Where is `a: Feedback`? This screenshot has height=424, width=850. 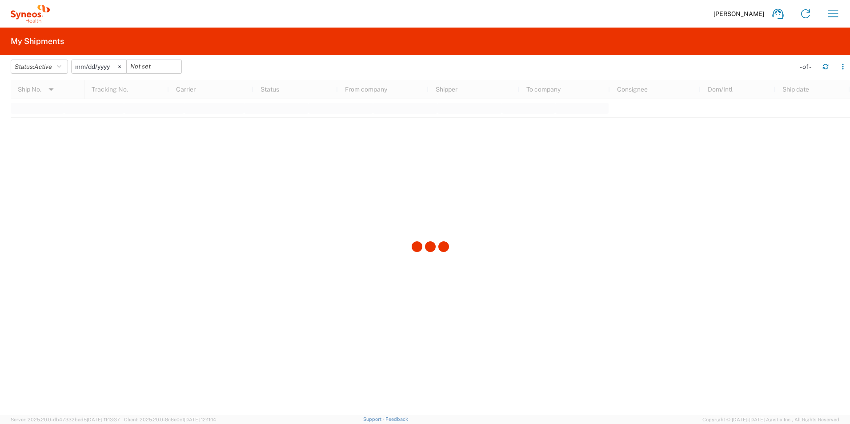
a: Feedback is located at coordinates (397, 419).